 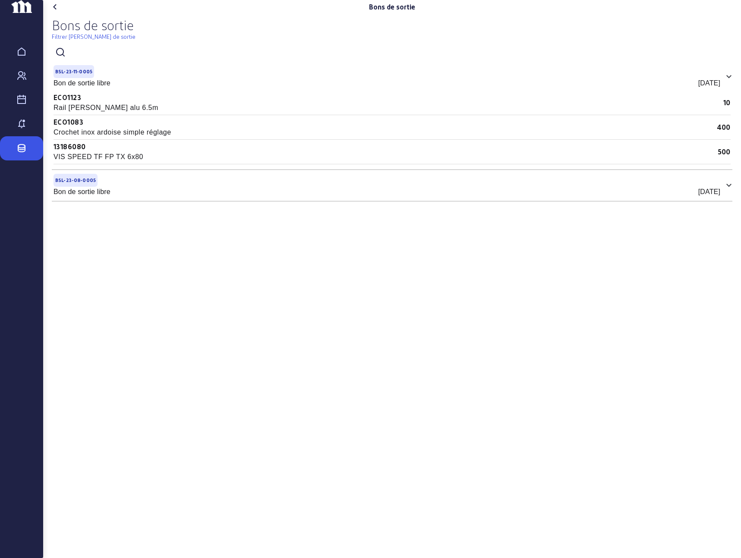 What do you see at coordinates (392, 25) in the screenshot?
I see `h2: Bons de sortie` at bounding box center [392, 25].